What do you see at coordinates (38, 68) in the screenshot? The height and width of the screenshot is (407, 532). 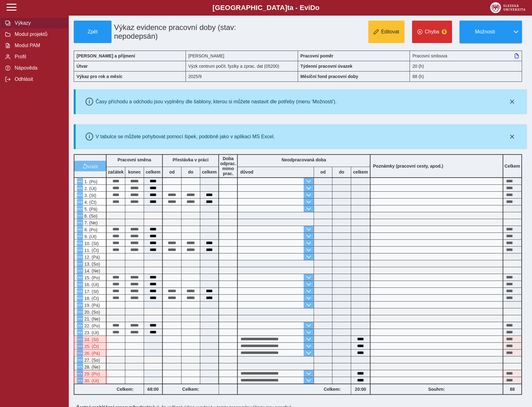 I see `span: Nápověda` at bounding box center [38, 68].